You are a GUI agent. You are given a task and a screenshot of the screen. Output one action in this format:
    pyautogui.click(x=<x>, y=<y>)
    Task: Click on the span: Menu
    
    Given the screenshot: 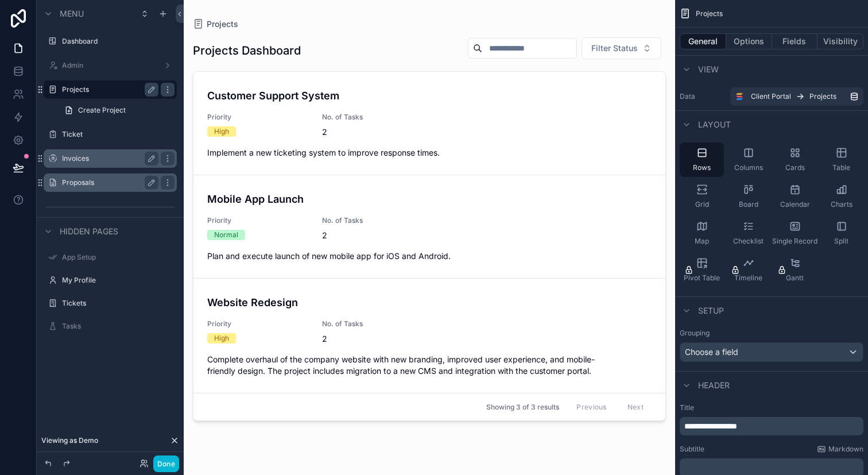 What is the action you would take?
    pyautogui.click(x=72, y=14)
    